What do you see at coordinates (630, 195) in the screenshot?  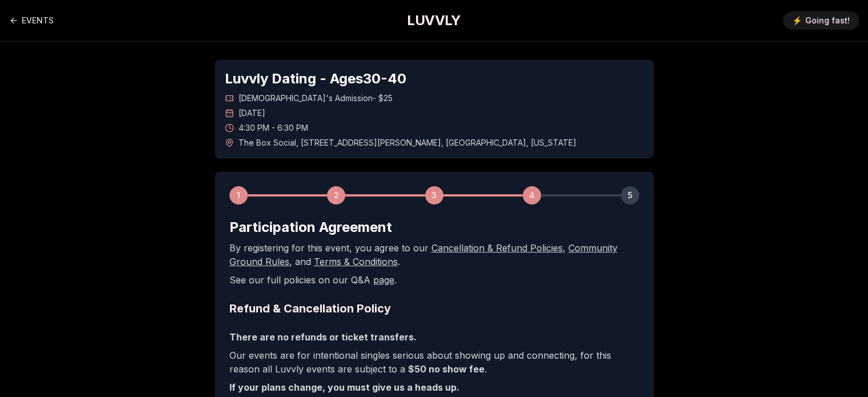 I see `div: 5` at bounding box center [630, 195].